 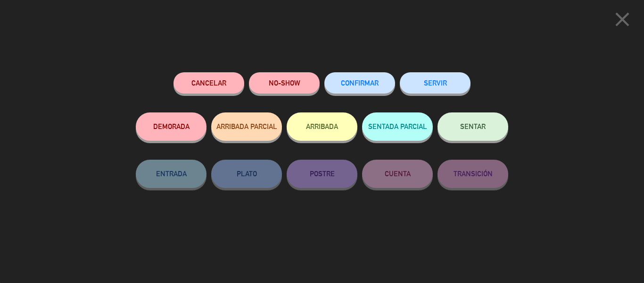 What do you see at coordinates (171, 126) in the screenshot?
I see `button: DEMORADA` at bounding box center [171, 126].